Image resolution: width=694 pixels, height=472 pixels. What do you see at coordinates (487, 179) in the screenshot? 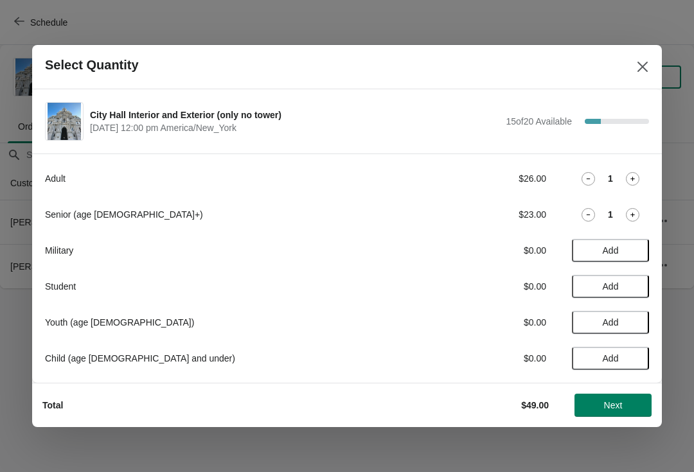
I see `div: $26.00` at bounding box center [487, 179].